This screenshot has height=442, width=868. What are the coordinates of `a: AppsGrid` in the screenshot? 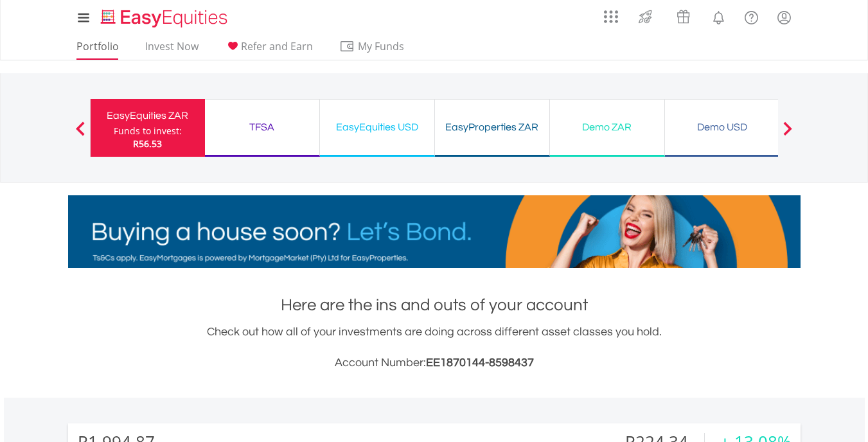 It's located at (611, 14).